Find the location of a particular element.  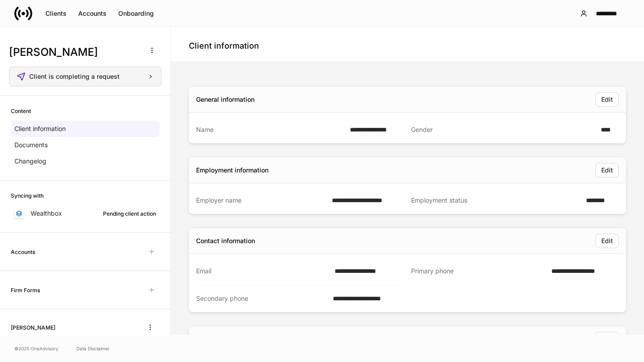

h4: Client information is located at coordinates (224, 46).